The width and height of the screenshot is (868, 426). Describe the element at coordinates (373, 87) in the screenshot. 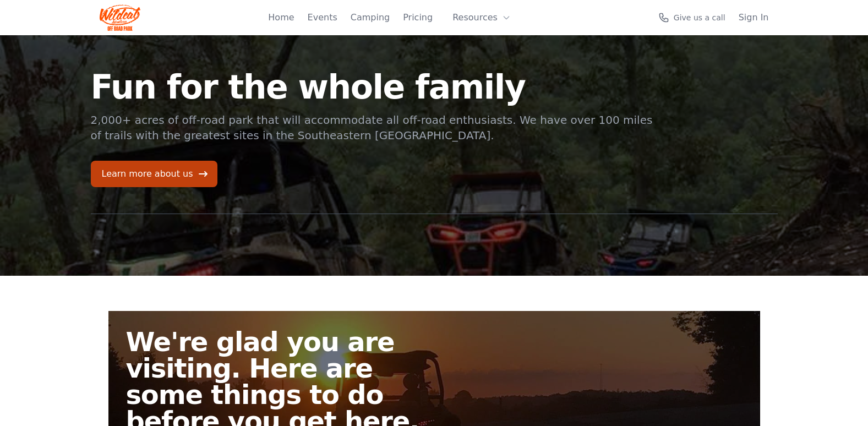

I see `h1: Fun for the whole family` at that location.